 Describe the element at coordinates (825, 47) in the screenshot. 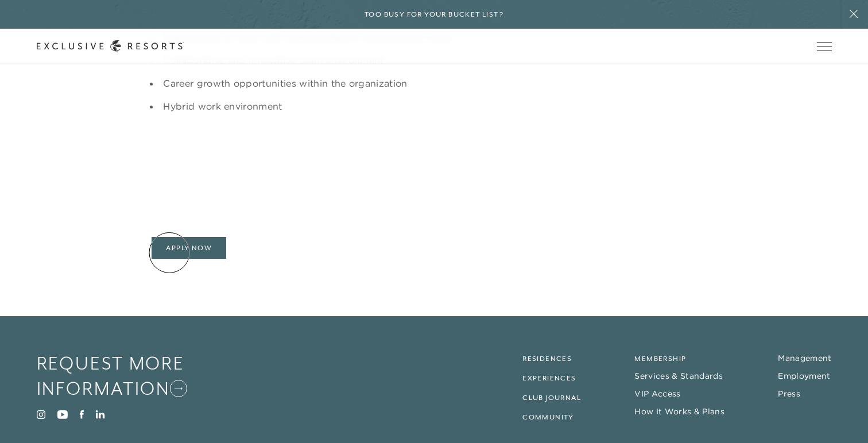

I see `button: Open navigation` at that location.